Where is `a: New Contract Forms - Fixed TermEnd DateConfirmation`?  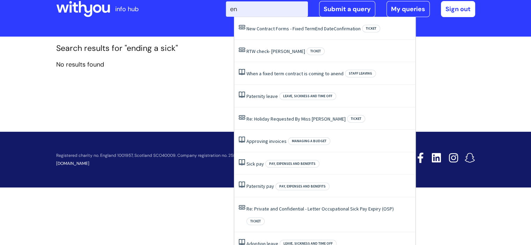
a: New Contract Forms - Fixed TermEnd DateConfirmation is located at coordinates (303, 29).